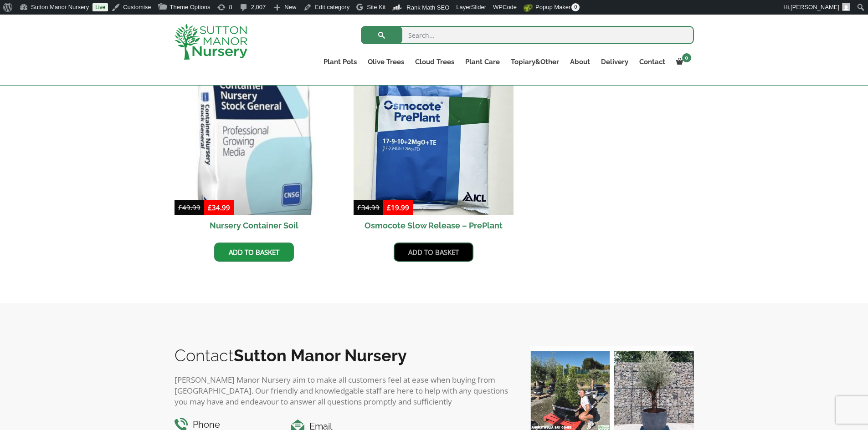 Image resolution: width=868 pixels, height=430 pixels. What do you see at coordinates (340, 62) in the screenshot?
I see `a: Plant Pots` at bounding box center [340, 62].